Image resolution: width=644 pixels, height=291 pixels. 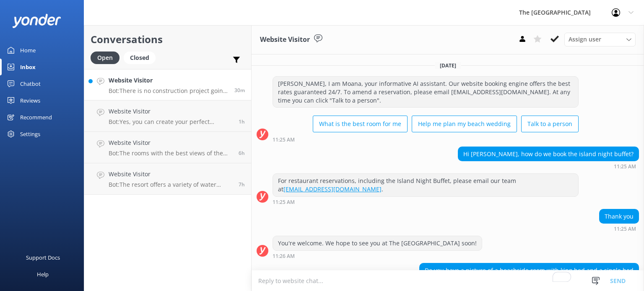 I want to click on img: yonder-white-logo.png, so click(x=37, y=20).